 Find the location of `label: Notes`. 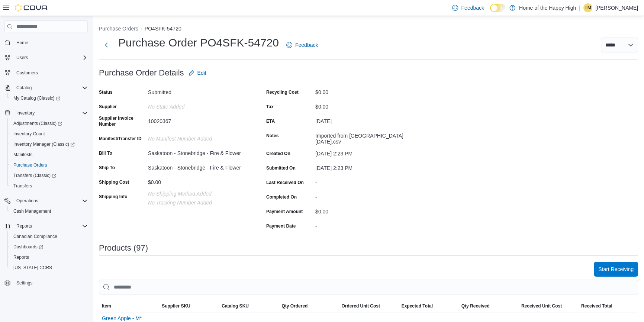

label: Notes is located at coordinates (272, 136).